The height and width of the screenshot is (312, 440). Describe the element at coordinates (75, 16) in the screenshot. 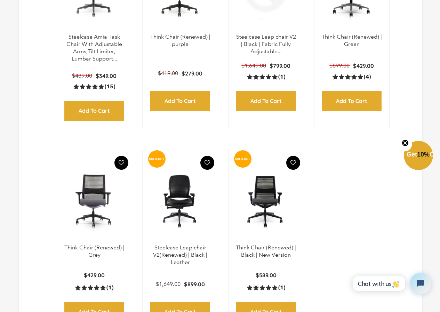

I see `button: Open chat widget` at that location.